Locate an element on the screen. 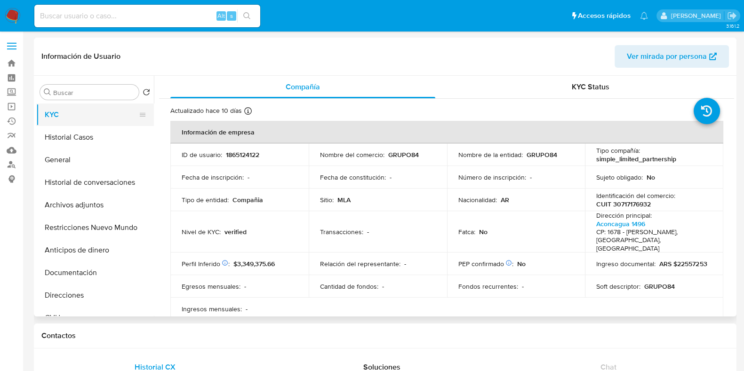  p: Fecha de inscripción : is located at coordinates (213, 177).